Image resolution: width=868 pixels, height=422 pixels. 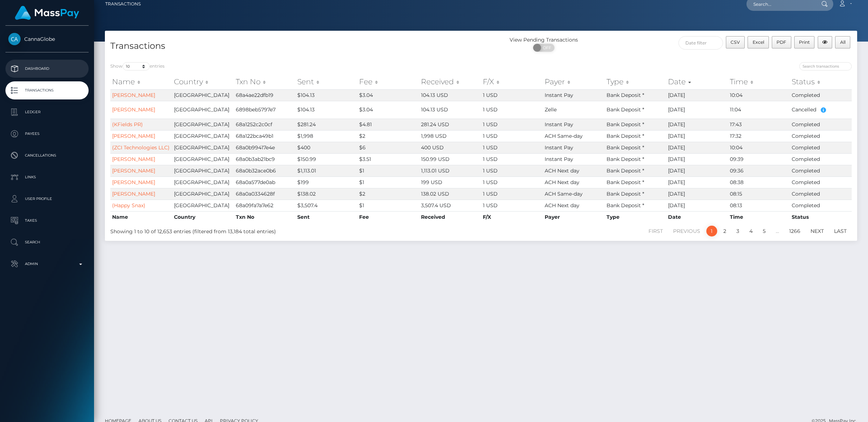 What do you see at coordinates (203, 82) in the screenshot?
I see `th: Country: activate to sort column ascending` at bounding box center [203, 82].